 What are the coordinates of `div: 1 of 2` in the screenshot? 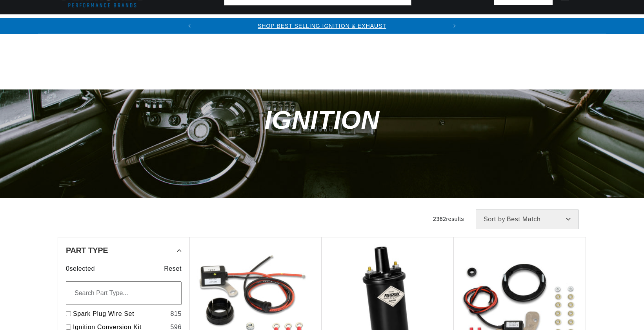 It's located at (322, 26).